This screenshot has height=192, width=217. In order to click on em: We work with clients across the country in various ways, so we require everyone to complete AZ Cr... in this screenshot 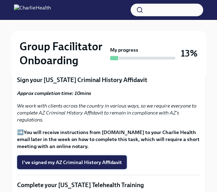, I will do `click(107, 112)`.